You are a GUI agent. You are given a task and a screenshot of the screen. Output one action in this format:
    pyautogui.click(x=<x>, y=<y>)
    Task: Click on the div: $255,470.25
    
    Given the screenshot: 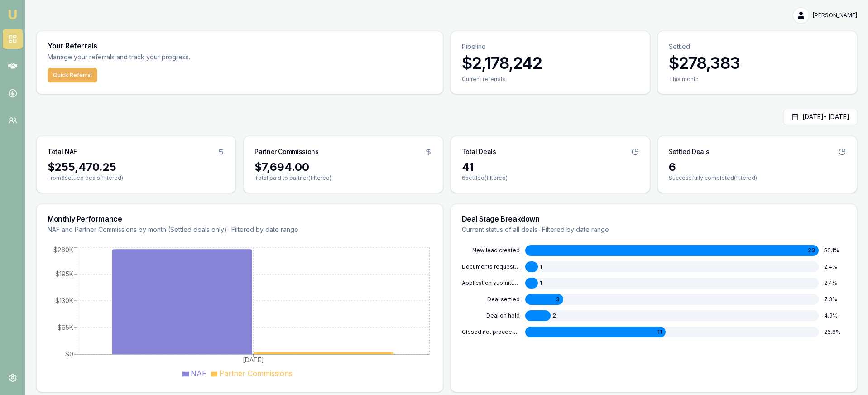 What is the action you would take?
    pyautogui.click(x=136, y=167)
    